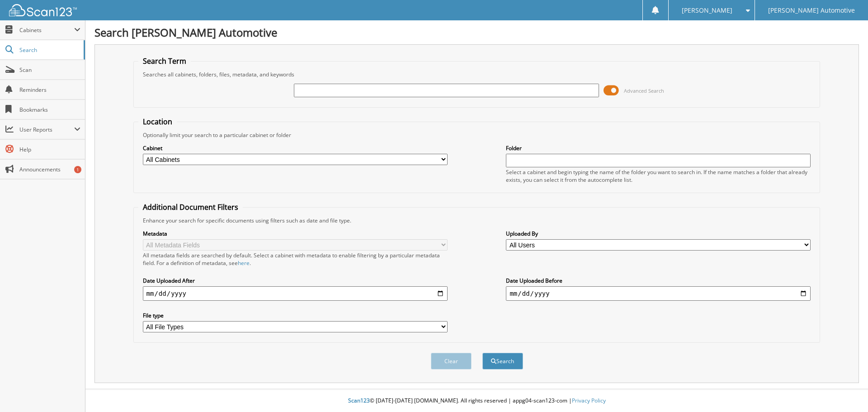 The height and width of the screenshot is (412, 868). I want to click on button: Clear, so click(451, 361).